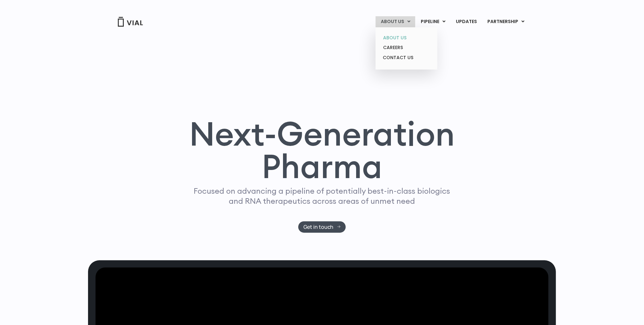  I want to click on a: Get in touch, so click(322, 227).